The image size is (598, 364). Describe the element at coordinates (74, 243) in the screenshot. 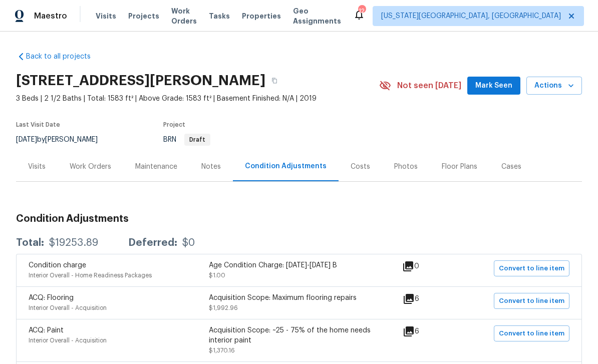

I see `div: $19253.89` at that location.